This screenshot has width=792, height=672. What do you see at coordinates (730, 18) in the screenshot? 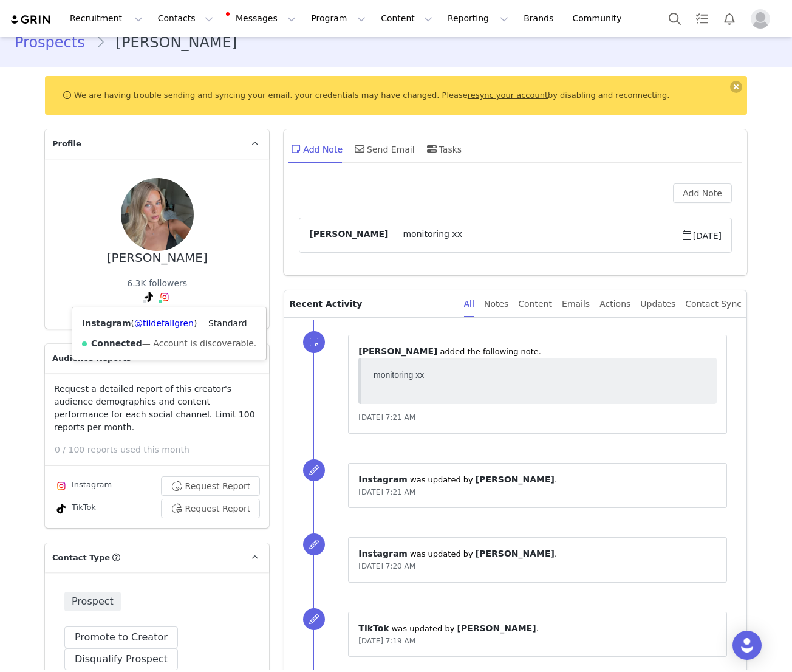
I see `button: Notifications` at bounding box center [730, 18].